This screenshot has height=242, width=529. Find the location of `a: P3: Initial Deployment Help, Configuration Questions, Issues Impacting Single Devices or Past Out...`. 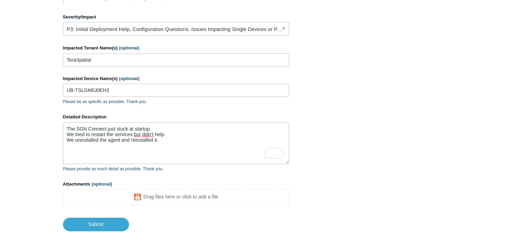

a: P3: Initial Deployment Help, Configuration Questions, Issues Impacting Single Devices or Past Out... is located at coordinates (176, 29).